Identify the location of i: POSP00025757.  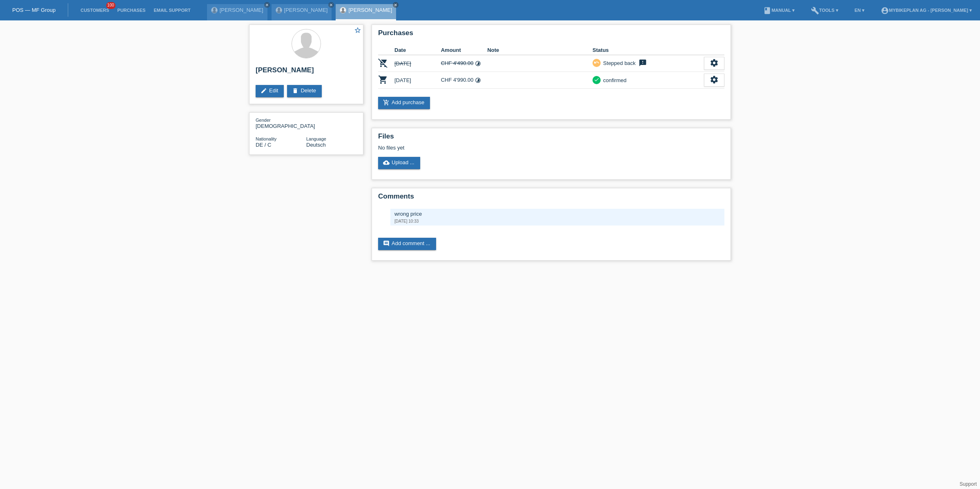
(383, 80).